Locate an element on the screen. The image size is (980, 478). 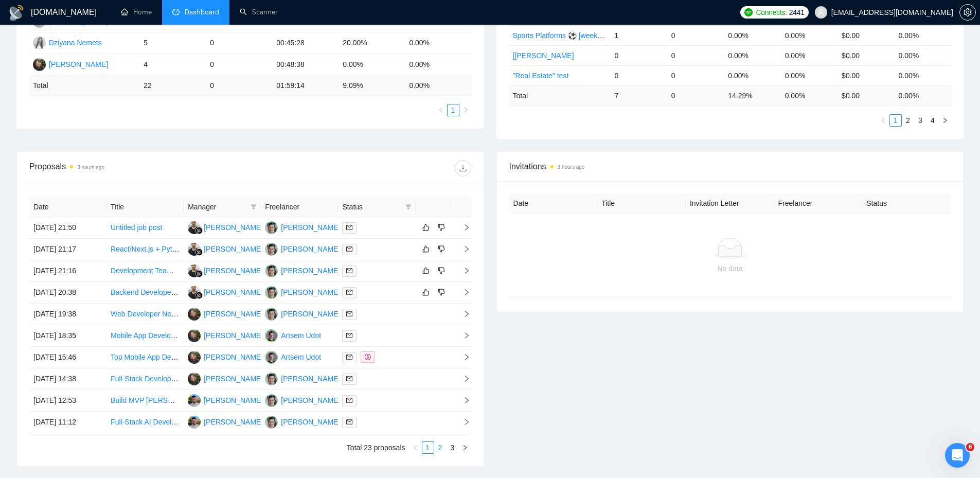
li: 4 is located at coordinates (932, 120).